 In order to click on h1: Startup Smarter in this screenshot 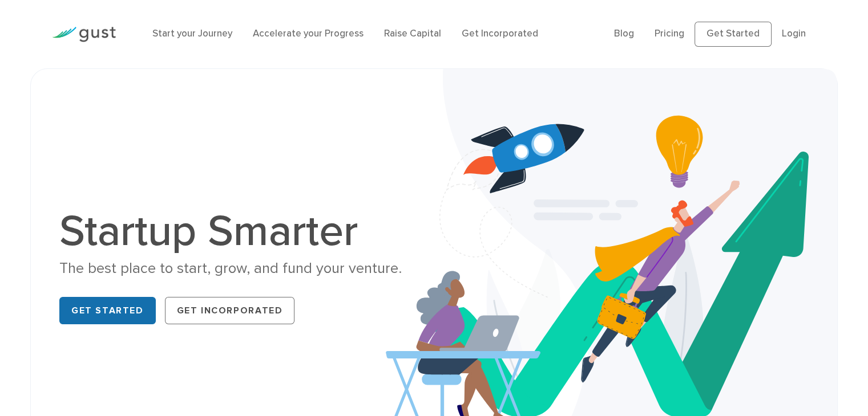, I will do `click(242, 231)`.